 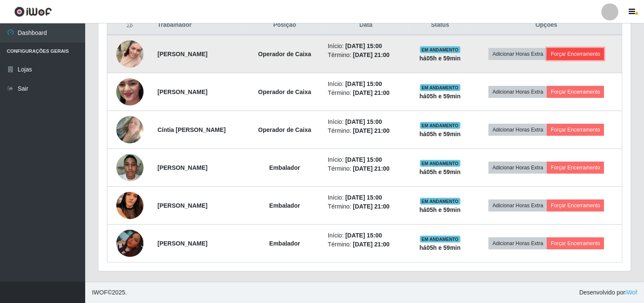 What do you see at coordinates (608, 293) in the screenshot?
I see `span: Desenvolvido por` at bounding box center [608, 293].